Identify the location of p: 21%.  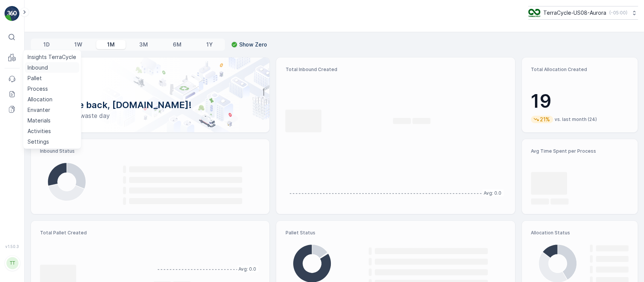
(545, 120).